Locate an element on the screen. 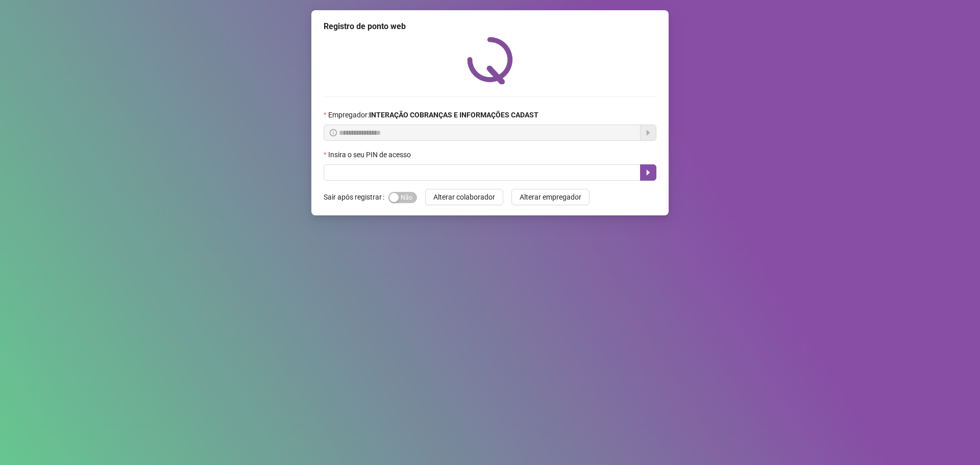 The width and height of the screenshot is (980, 465). span: info-circle is located at coordinates (333, 133).